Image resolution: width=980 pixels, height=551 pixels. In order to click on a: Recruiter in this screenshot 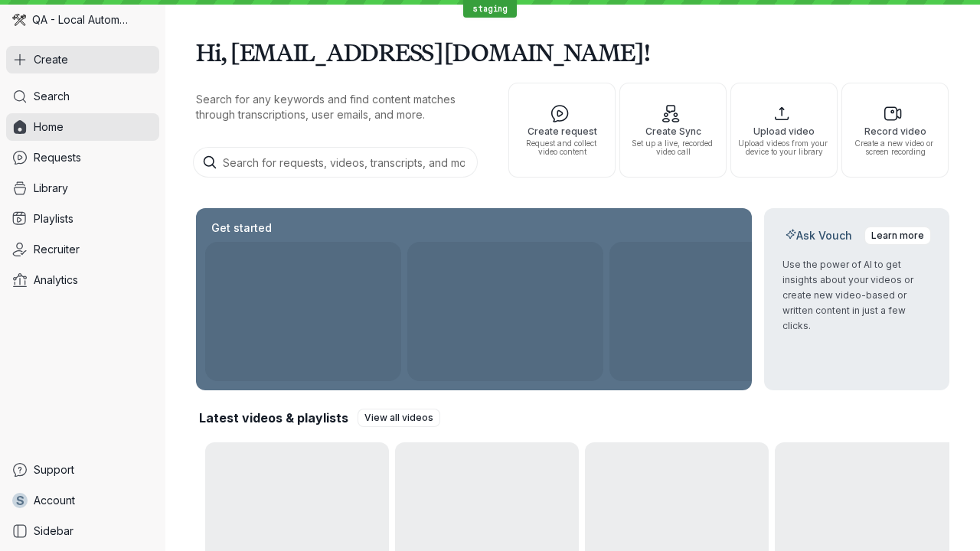, I will do `click(83, 250)`.